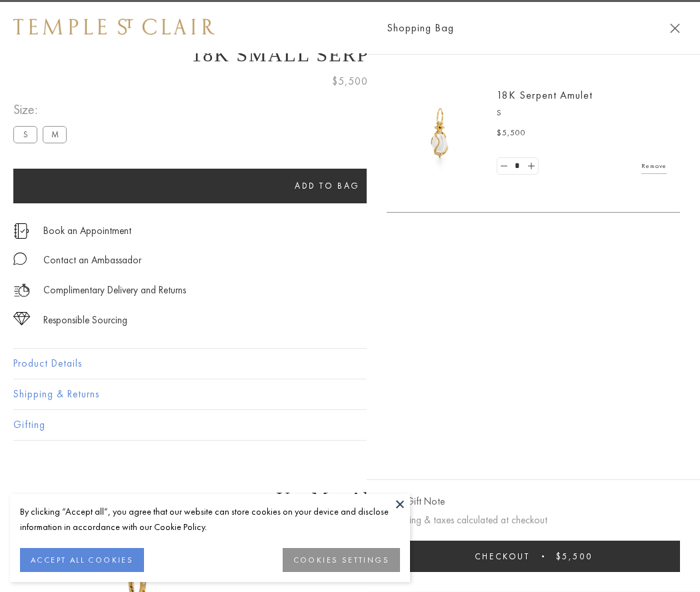  I want to click on span: Add to bag, so click(328, 185).